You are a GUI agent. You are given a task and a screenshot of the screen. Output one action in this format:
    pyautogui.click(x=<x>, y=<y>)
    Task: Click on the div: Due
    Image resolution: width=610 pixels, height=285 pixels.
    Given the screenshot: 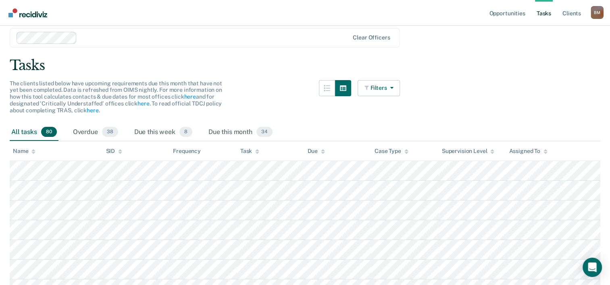 What is the action you would take?
    pyautogui.click(x=316, y=151)
    